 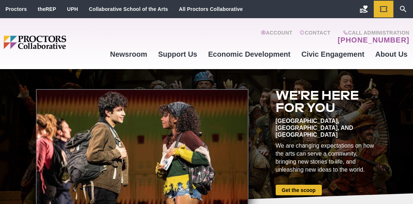 What do you see at coordinates (333, 54) in the screenshot?
I see `a: Civic Engagement` at bounding box center [333, 54].